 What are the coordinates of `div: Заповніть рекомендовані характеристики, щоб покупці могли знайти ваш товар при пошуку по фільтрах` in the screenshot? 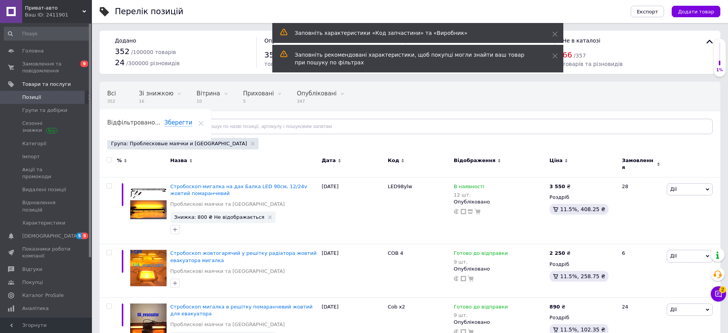 It's located at (414, 59).